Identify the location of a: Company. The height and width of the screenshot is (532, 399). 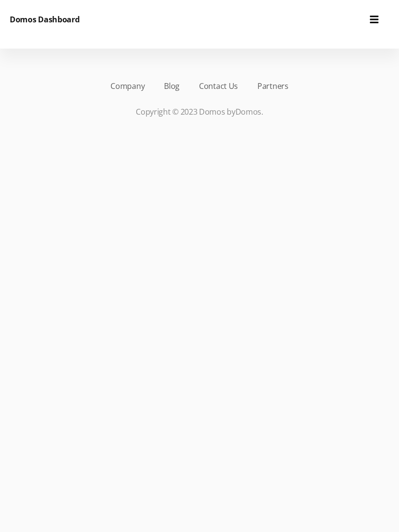
(127, 86).